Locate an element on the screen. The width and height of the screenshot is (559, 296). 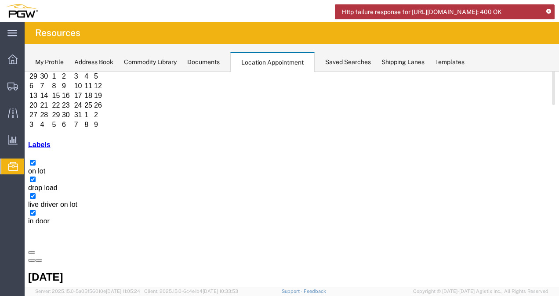
td: 27 is located at coordinates (9, 43).